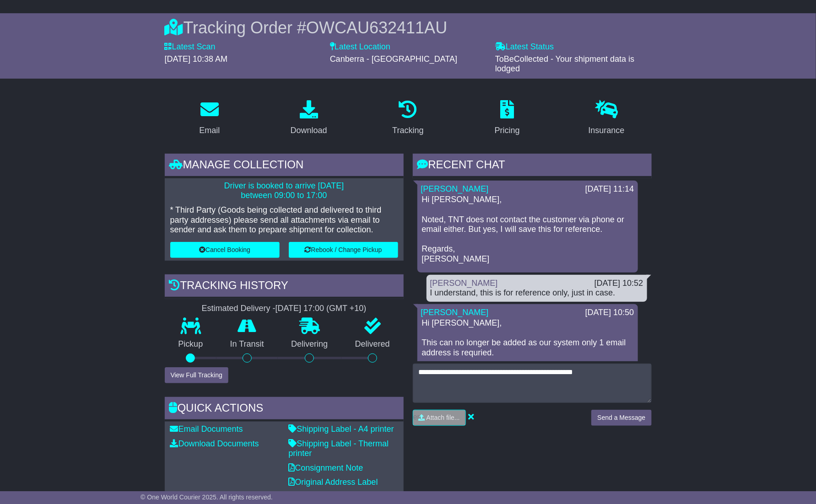 The image size is (816, 504). What do you see at coordinates (537, 293) in the screenshot?
I see `div: I understand, this is for reference only, just in case.` at bounding box center [537, 293].